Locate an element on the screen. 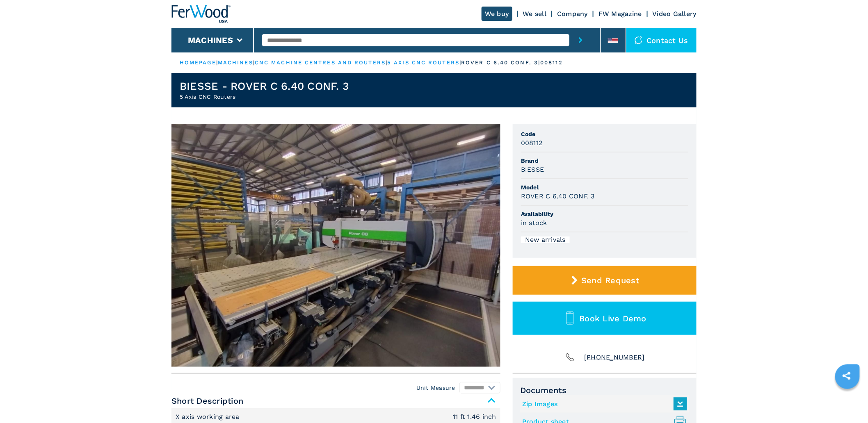  div: New arrivals is located at coordinates (545, 240).